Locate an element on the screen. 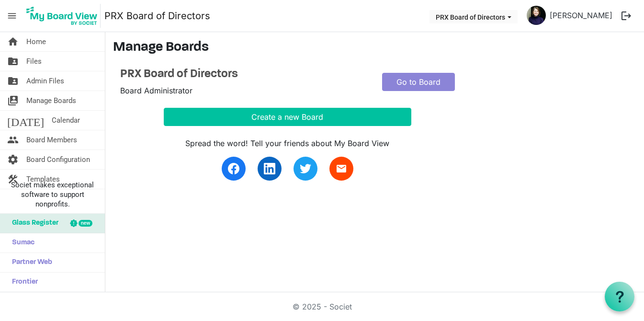 Image resolution: width=644 pixels, height=321 pixels. a: My Board View Logo is located at coordinates (63, 16).